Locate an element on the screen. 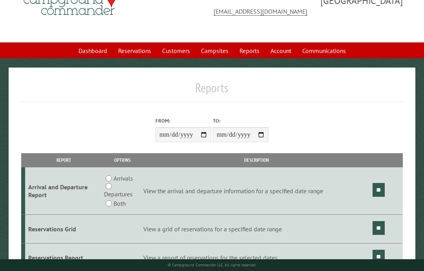 This screenshot has height=271, width=424. th: Report is located at coordinates (64, 160).